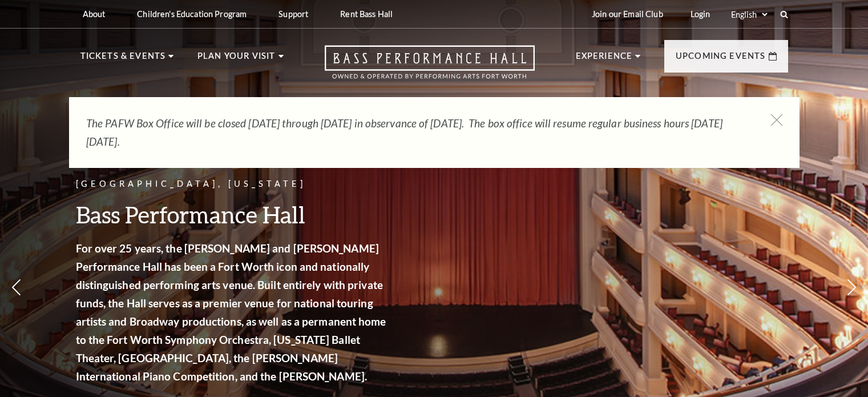  Describe the element at coordinates (366, 14) in the screenshot. I see `p: Rent Bass Hall` at that location.